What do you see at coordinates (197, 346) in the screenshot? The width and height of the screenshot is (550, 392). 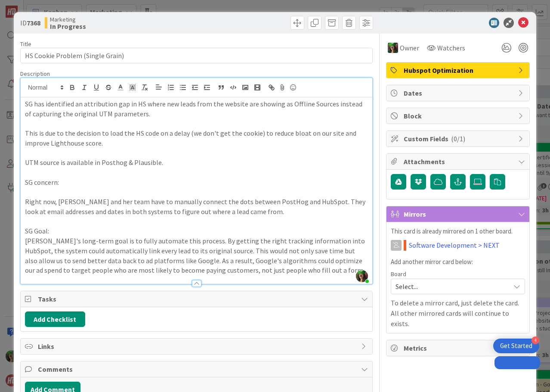 I see `span: Links` at bounding box center [197, 346].